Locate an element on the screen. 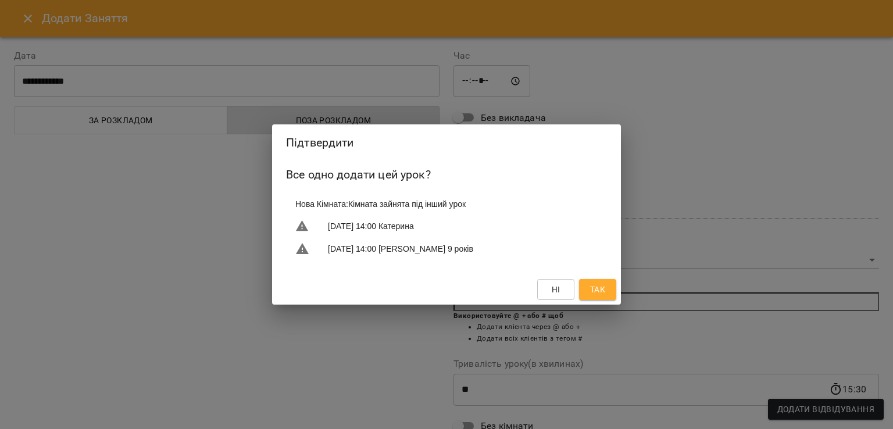  span: Ні is located at coordinates (556, 289).